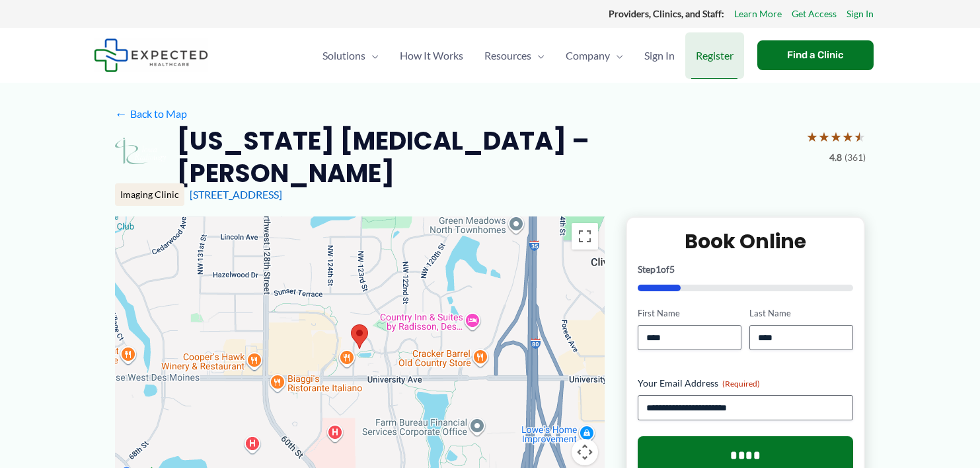 The width and height of the screenshot is (980, 468). I want to click on span: (361), so click(855, 157).